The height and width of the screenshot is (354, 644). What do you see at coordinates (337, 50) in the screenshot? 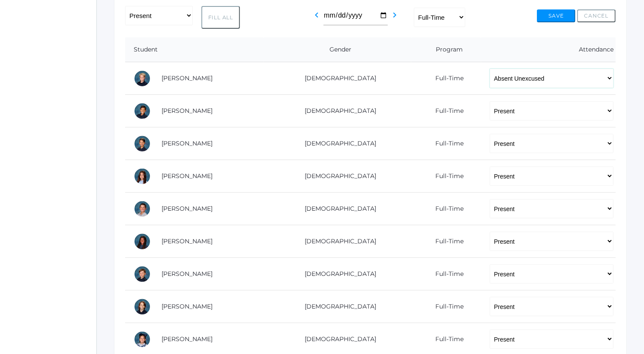
I see `th: Gender` at bounding box center [337, 50].